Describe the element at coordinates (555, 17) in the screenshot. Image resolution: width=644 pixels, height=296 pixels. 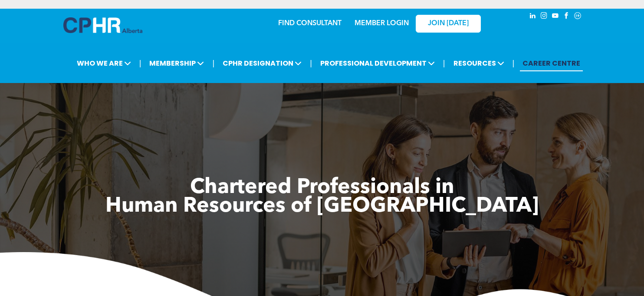
I see `a: youtube` at that location.